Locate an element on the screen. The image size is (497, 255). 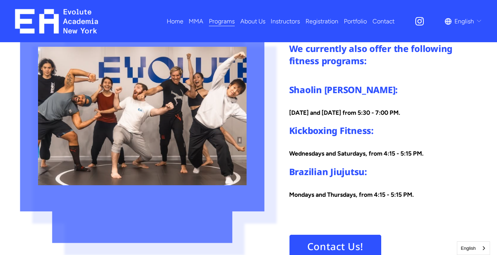
div: language picker is located at coordinates (464, 21).